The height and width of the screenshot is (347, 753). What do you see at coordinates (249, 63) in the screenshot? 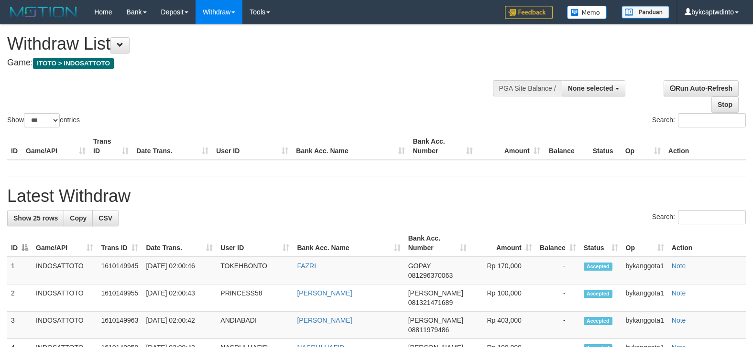
I see `h4: Game:` at bounding box center [249, 63].